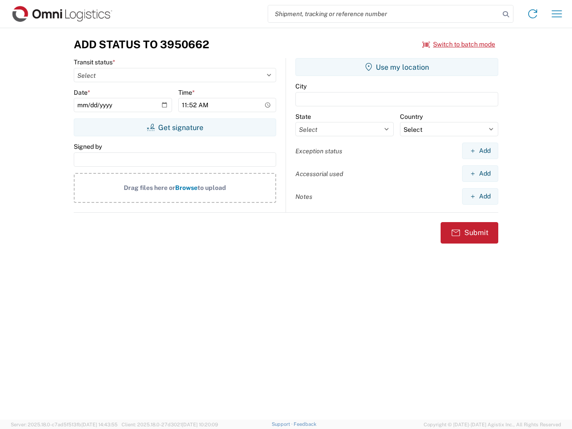 This screenshot has height=429, width=572. Describe the element at coordinates (319, 151) in the screenshot. I see `label: Exception status` at that location.